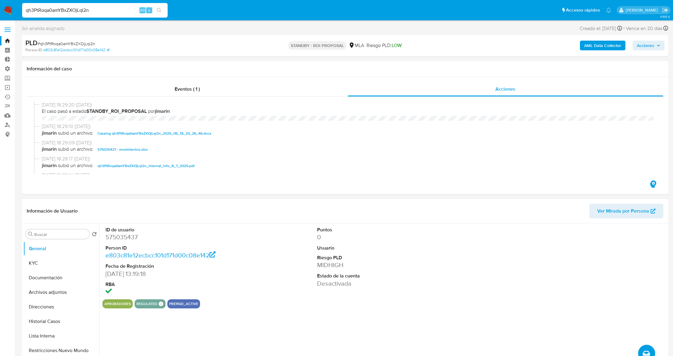 The image size is (673, 356). I want to click on dt: Estado de la cuenta, so click(384, 276).